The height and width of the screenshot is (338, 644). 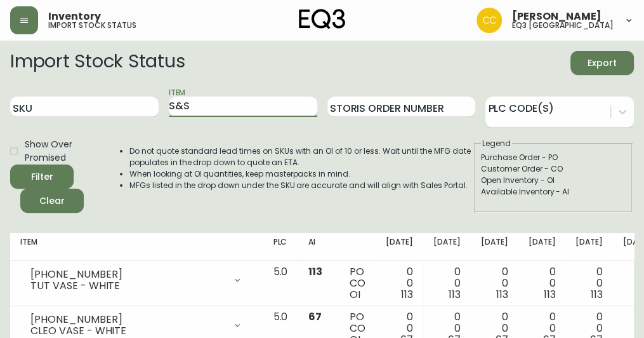 What do you see at coordinates (59, 151) in the screenshot?
I see `span: Show Over Promised` at bounding box center [59, 151].